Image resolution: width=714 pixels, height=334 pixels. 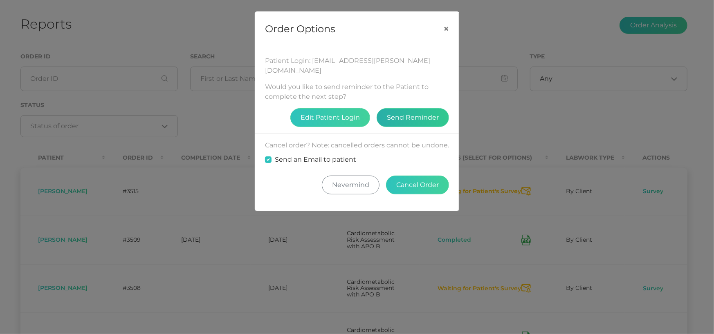 What do you see at coordinates (315, 160) in the screenshot?
I see `label: Send an Email to patient` at bounding box center [315, 160].